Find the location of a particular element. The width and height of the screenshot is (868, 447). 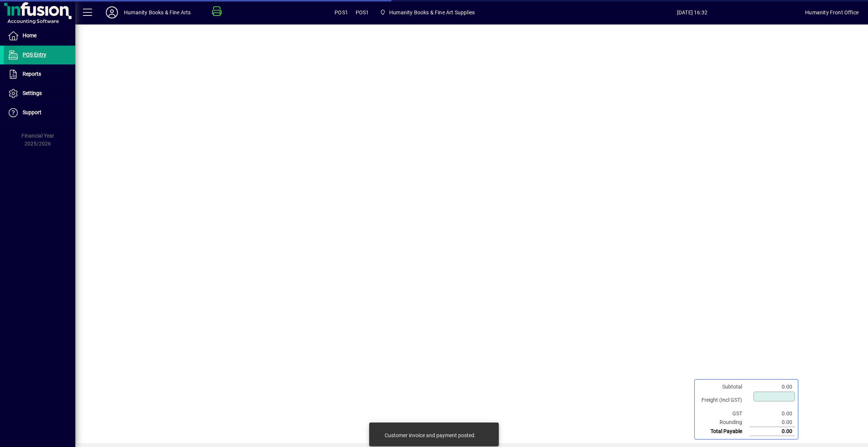

a: Support is located at coordinates (39, 113).